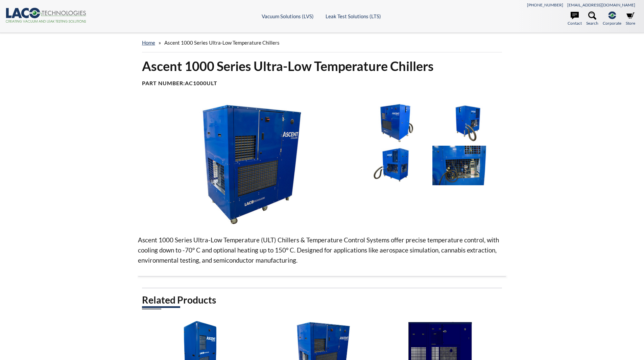 Image resolution: width=644 pixels, height=360 pixels. What do you see at coordinates (353, 16) in the screenshot?
I see `a: Leak Test Solutions (LTS)` at bounding box center [353, 16].